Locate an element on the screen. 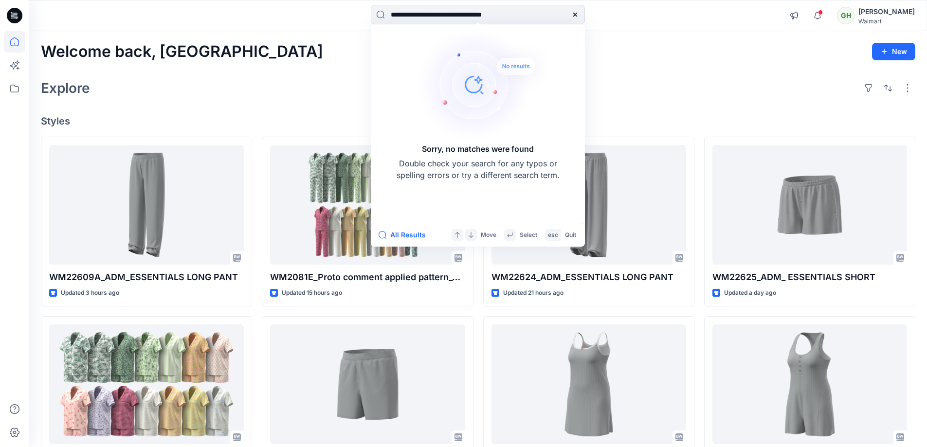 Image resolution: width=927 pixels, height=447 pixels. a: WM22624_ADM_ESSENTIALS LONG PANT is located at coordinates (589, 205).